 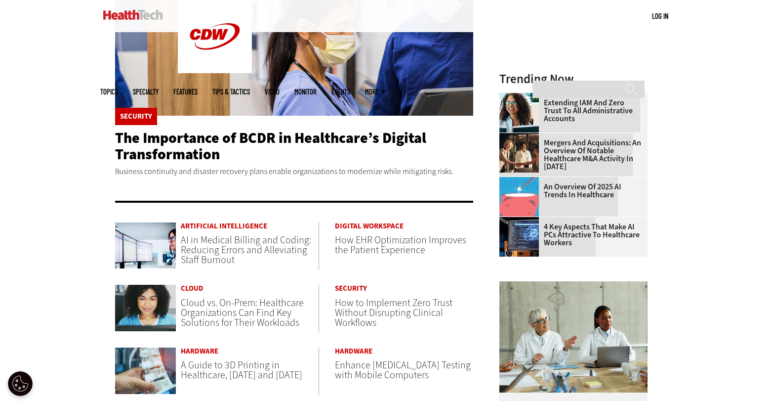 I want to click on a: CDW, so click(x=215, y=70).